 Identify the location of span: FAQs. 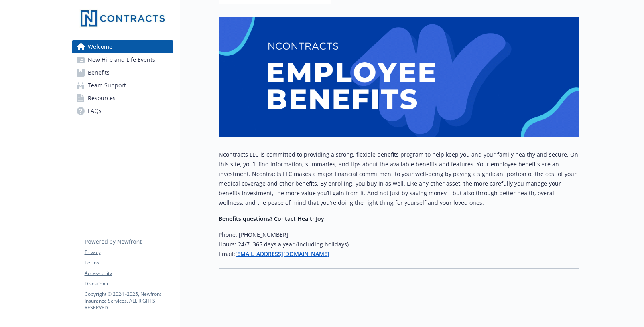
(95, 111).